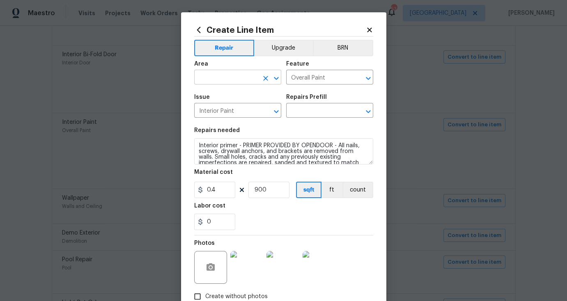 The width and height of the screenshot is (567, 301). What do you see at coordinates (283, 151) in the screenshot?
I see `textarea: Interior primer - PRIMER PROVIDED BY OPENDOOR - All nails, screws, drywall anchors, and brackets ...` at bounding box center [283, 151].